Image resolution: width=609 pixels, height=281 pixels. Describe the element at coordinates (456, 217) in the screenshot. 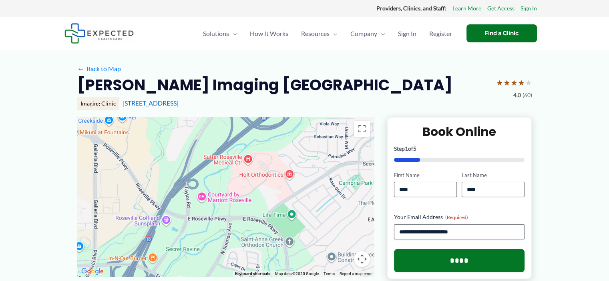

I see `span: (Required)` at that location.